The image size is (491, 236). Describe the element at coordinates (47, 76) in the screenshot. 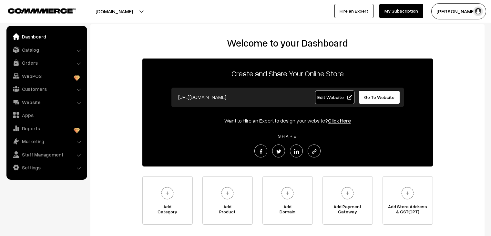

I see `a: WebPOS` at that location.